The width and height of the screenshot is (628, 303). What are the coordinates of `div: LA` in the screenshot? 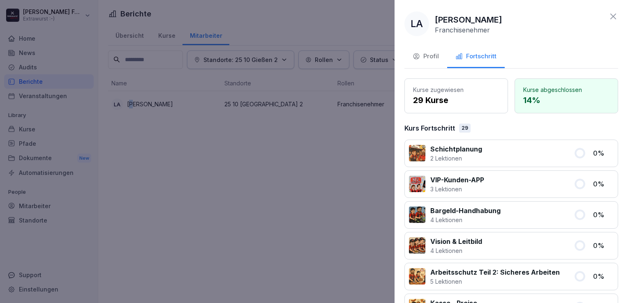 It's located at (417, 24).